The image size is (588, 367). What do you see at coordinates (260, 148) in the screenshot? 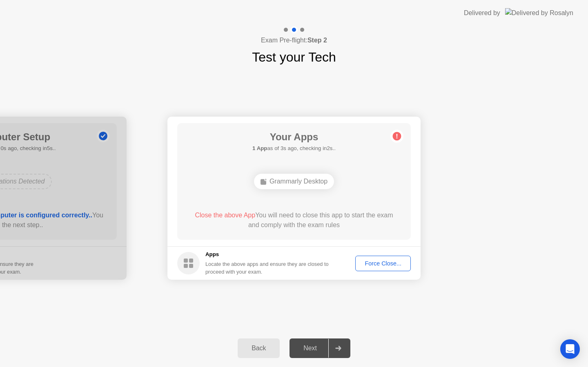
I see `b: 1 App` at bounding box center [260, 148].